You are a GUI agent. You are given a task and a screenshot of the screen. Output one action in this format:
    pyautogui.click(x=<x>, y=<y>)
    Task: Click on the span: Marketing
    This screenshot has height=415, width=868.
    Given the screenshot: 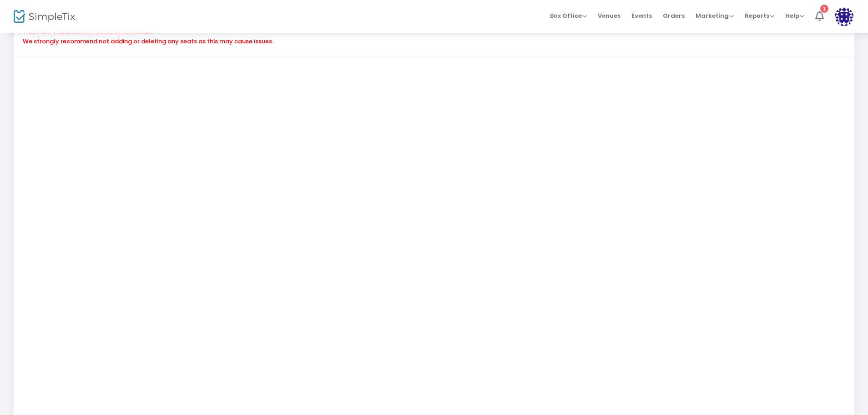 What is the action you would take?
    pyautogui.click(x=715, y=16)
    